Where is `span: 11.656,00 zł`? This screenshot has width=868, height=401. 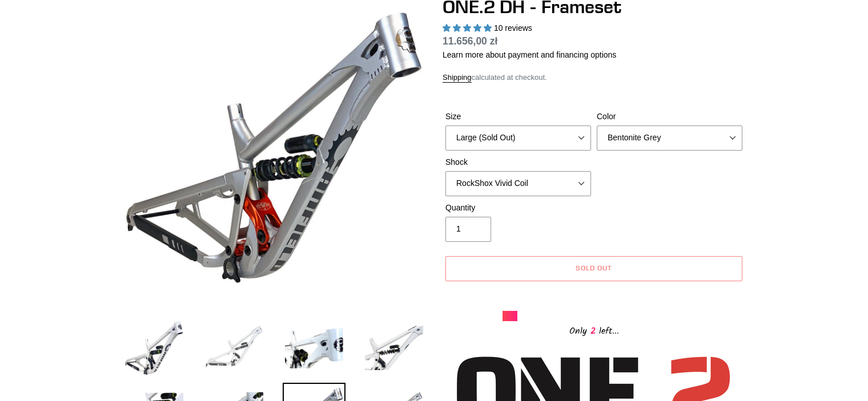
span: 11.656,00 zł is located at coordinates (470, 41).